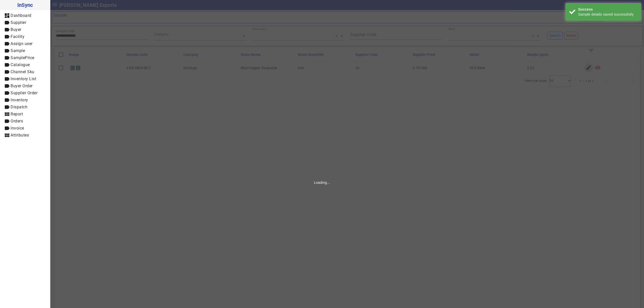  What do you see at coordinates (16, 30) in the screenshot?
I see `span: Buyer` at bounding box center [16, 30].